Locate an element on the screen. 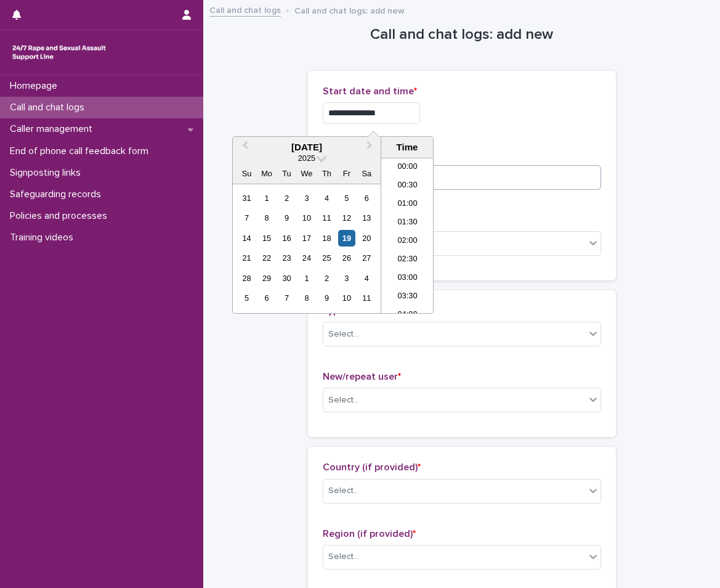 The height and width of the screenshot is (588, 720). div: Choose Wednesday, September 17th, 2025 is located at coordinates (307, 238).